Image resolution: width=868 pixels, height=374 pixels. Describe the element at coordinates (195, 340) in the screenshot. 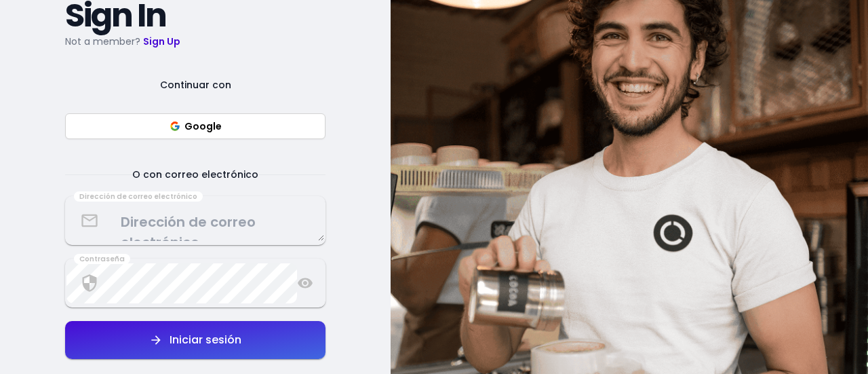

I see `button: Iniciar sesión` at that location.